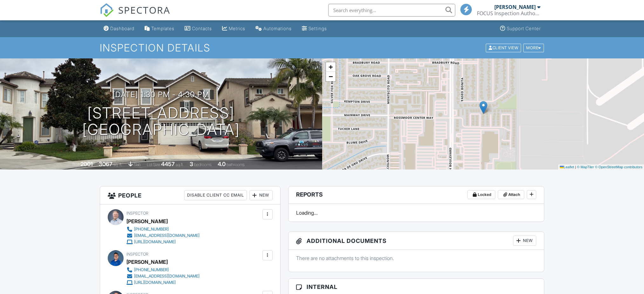  What do you see at coordinates (153, 164) in the screenshot?
I see `span: Lot Size` at bounding box center [153, 164].